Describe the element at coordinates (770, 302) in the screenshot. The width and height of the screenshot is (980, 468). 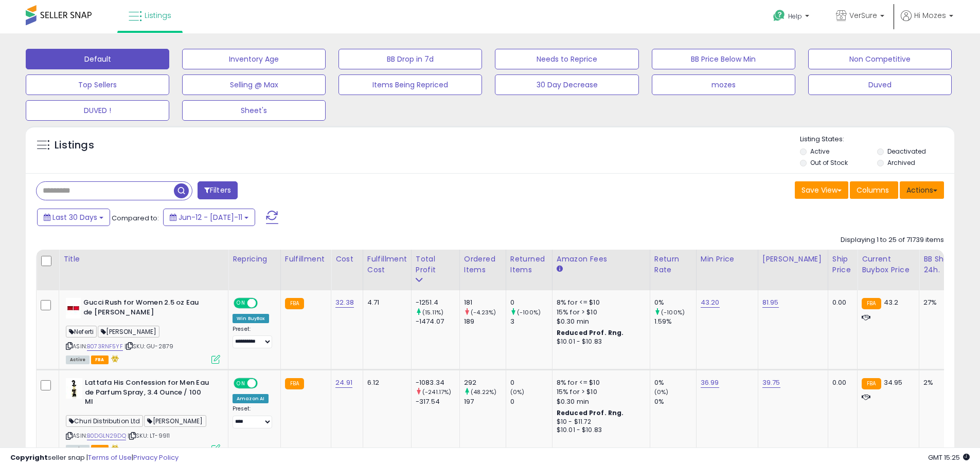
I see `a: 81.95` at that location.